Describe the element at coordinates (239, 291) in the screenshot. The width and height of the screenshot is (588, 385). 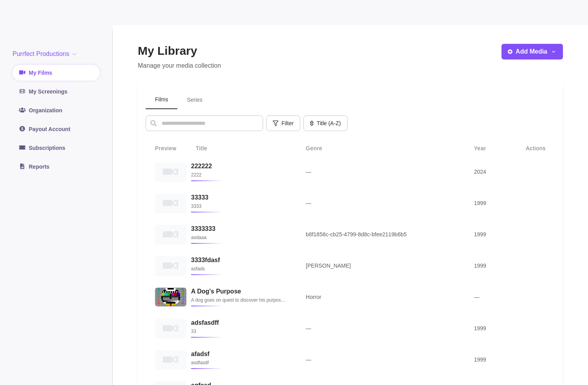
I see `h3: A Dog's Purpose` at that location.